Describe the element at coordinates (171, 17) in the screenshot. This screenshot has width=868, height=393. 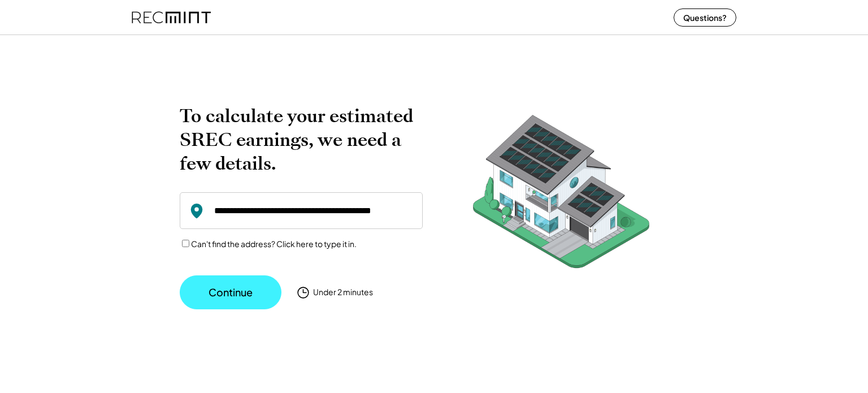
I see `img: recmint-logotype%403x%20%281%29.jpeg` at that location.